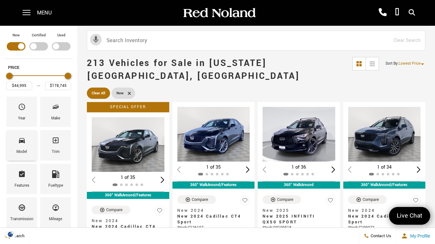  What do you see at coordinates (384, 216) in the screenshot?
I see `a: New 2024New 2024 Cadillac XT4 Sport` at bounding box center [384, 216].